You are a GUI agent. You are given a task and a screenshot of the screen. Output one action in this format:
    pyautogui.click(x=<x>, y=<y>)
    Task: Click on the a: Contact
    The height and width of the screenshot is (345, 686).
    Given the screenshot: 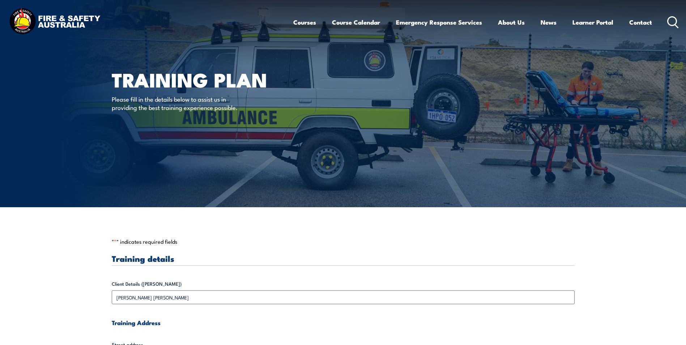 What is the action you would take?
    pyautogui.click(x=640, y=22)
    